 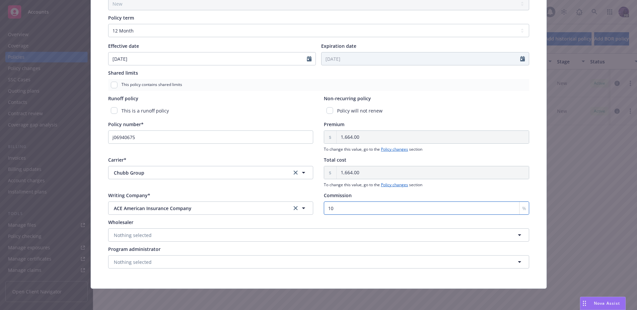 I want to click on span: Shared limits, so click(x=123, y=73).